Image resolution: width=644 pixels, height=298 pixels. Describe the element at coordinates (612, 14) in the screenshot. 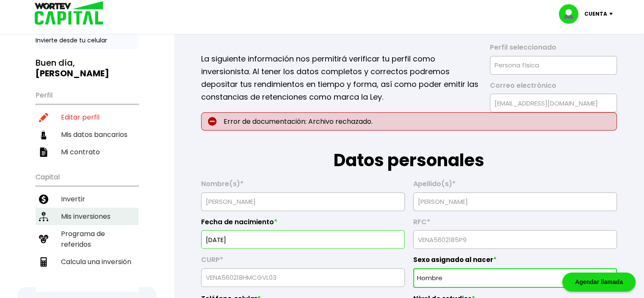

I see `img: icon-down` at that location.